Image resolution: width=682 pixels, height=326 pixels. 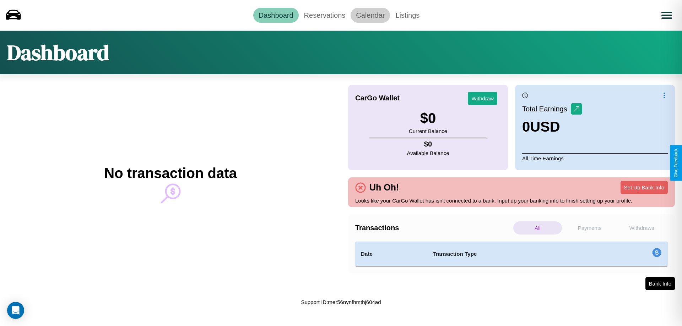 What do you see at coordinates (58, 53) in the screenshot?
I see `h1: Dashboard` at bounding box center [58, 53].